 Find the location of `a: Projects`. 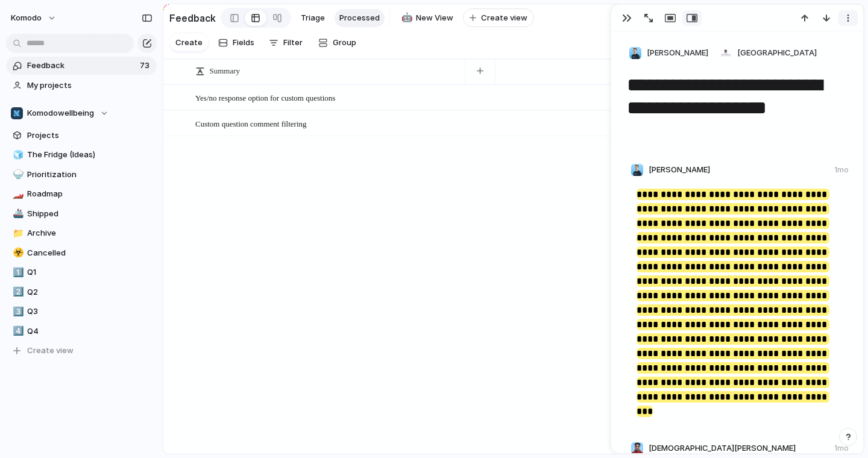

a: Projects is located at coordinates (81, 136).